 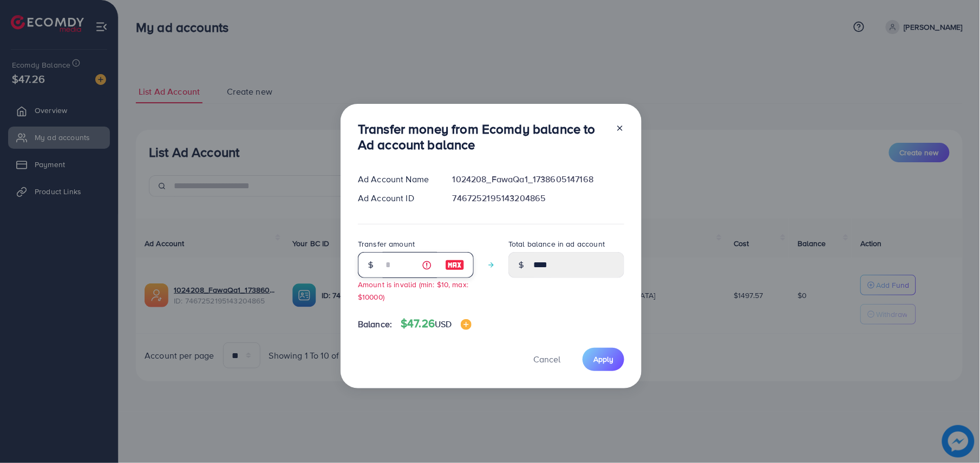 What do you see at coordinates (443, 324) in the screenshot?
I see `span: USD` at bounding box center [443, 324].